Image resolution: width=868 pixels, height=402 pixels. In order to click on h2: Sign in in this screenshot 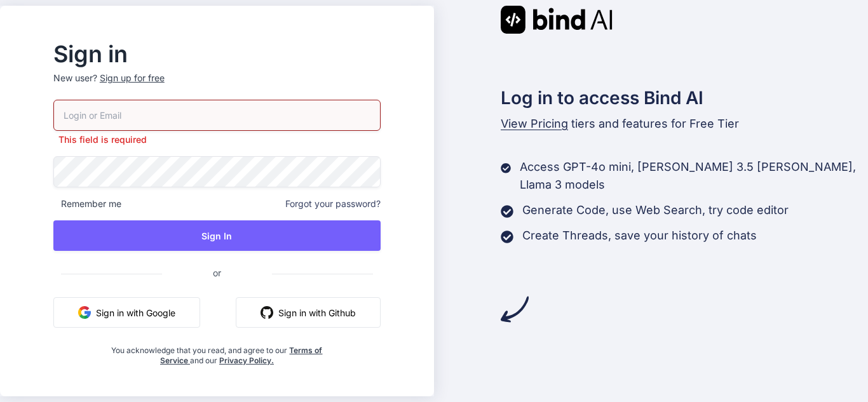, I will do `click(217, 54)`.